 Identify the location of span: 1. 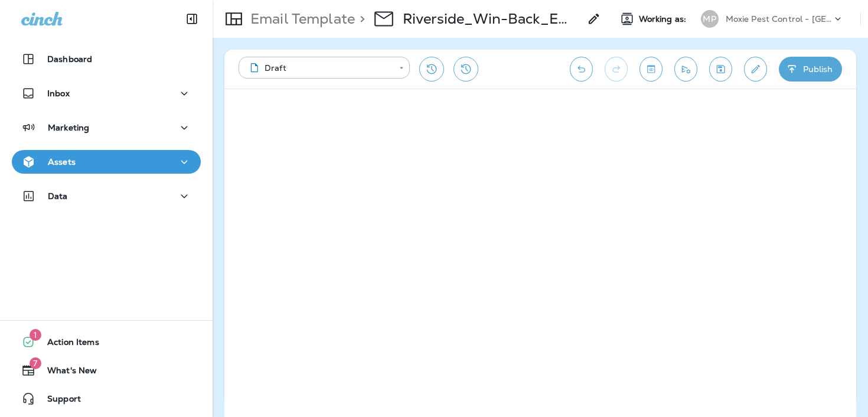
(36, 335).